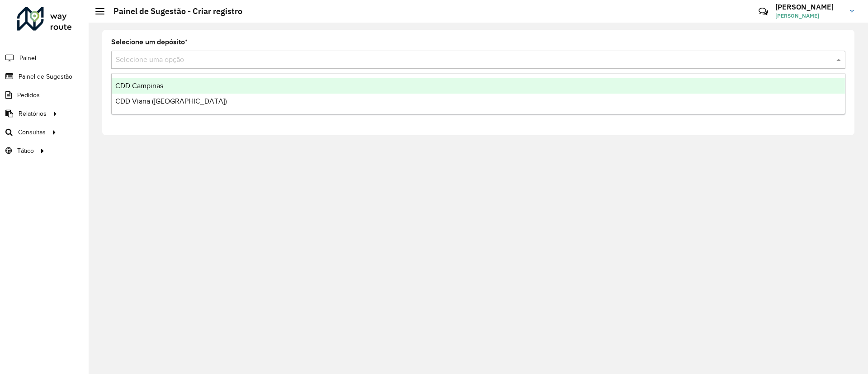 This screenshot has width=868, height=374. Describe the element at coordinates (139, 85) in the screenshot. I see `span: CDD Campinas` at that location.